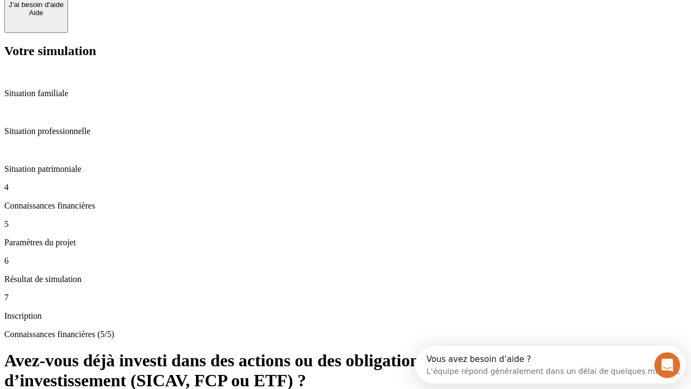 Image resolution: width=691 pixels, height=389 pixels. Describe the element at coordinates (346, 131) in the screenshot. I see `p: Situation professionnelle` at that location.